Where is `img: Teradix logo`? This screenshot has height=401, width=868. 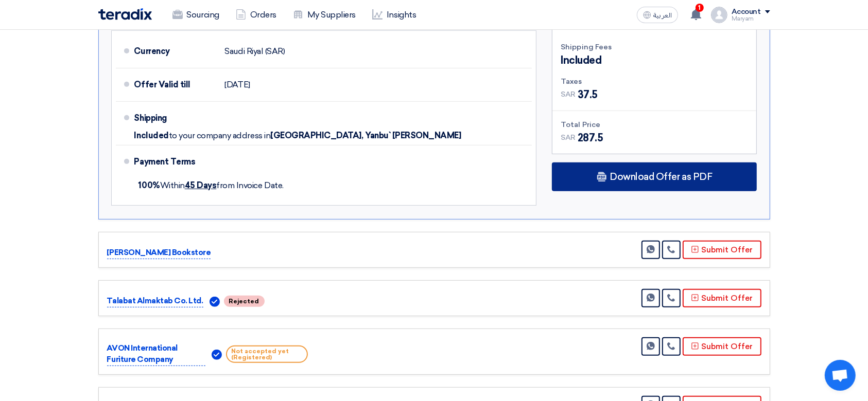
img: Teradix logo is located at coordinates (125, 14).